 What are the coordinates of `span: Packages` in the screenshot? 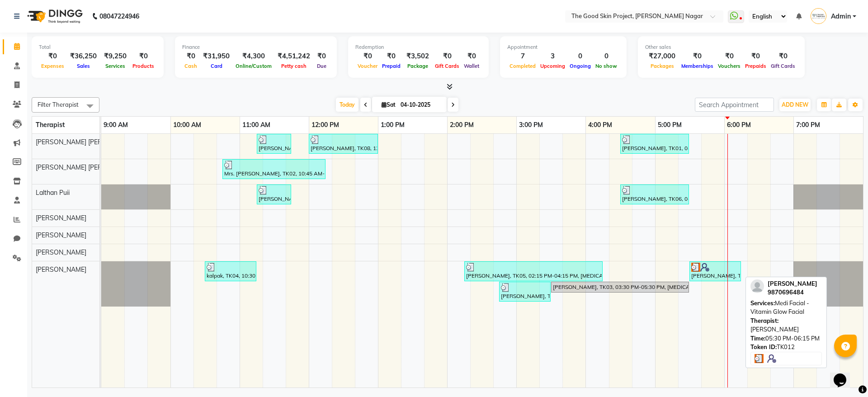 It's located at (662, 66).